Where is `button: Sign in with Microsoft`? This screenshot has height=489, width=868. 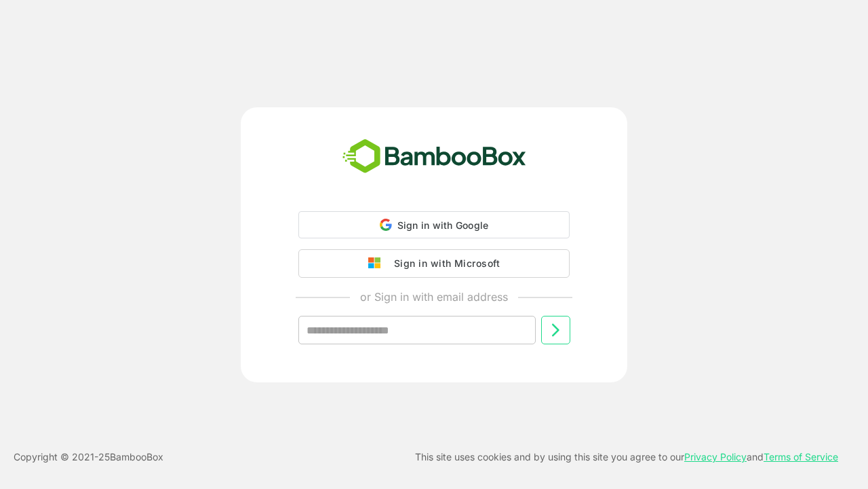 button: Sign in with Microsoft is located at coordinates (434, 263).